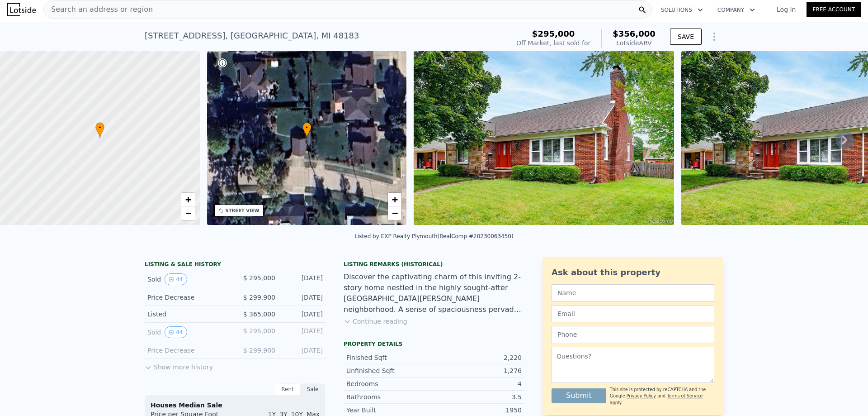  Describe the element at coordinates (375, 321) in the screenshot. I see `button: Continue reading` at that location.